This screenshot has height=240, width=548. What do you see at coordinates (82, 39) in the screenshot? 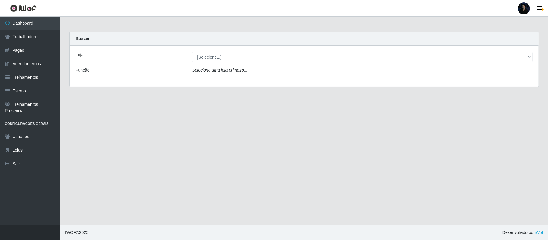
I see `strong: Buscar` at bounding box center [82, 39].